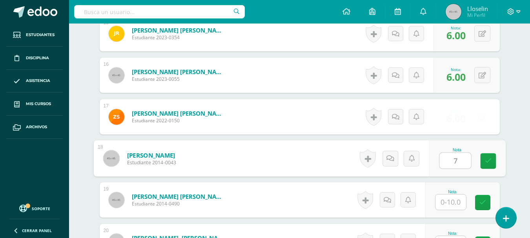 Image resolution: width=530 pixels, height=238 pixels. What do you see at coordinates (477, 9) in the screenshot?
I see `span: Lloselin` at bounding box center [477, 9].